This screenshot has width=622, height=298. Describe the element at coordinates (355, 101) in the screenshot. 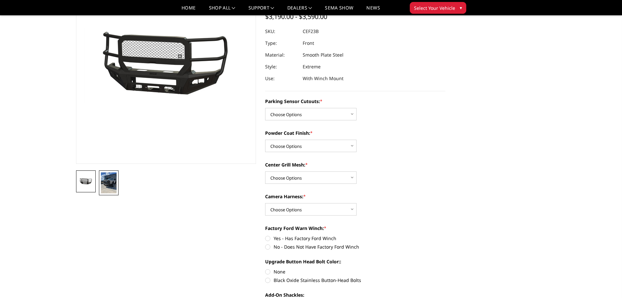

I see `label: Parking Sensor Cutouts:` at that location.